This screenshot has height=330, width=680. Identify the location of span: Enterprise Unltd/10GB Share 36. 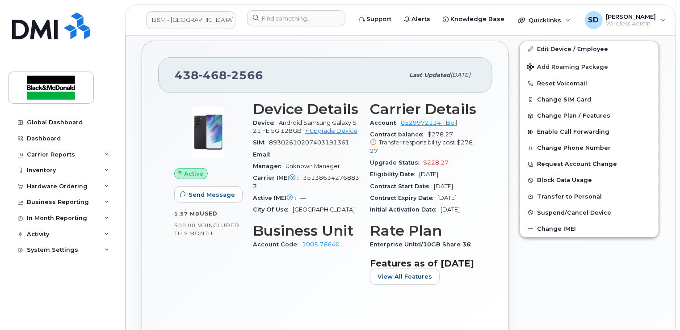
(423, 244).